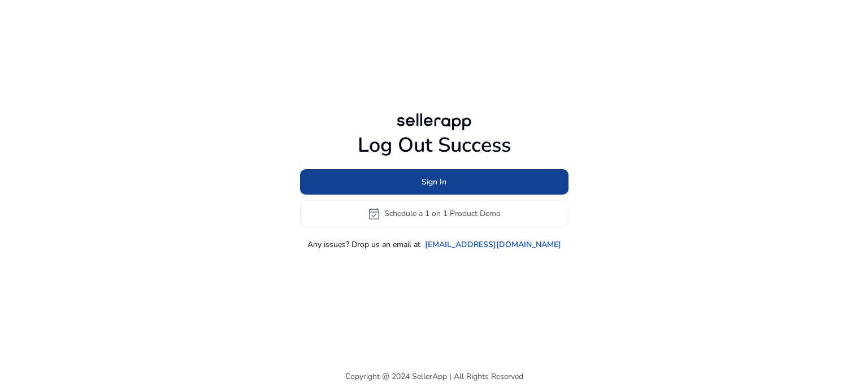  What do you see at coordinates (434, 182) in the screenshot?
I see `span: Sign In` at bounding box center [434, 182].